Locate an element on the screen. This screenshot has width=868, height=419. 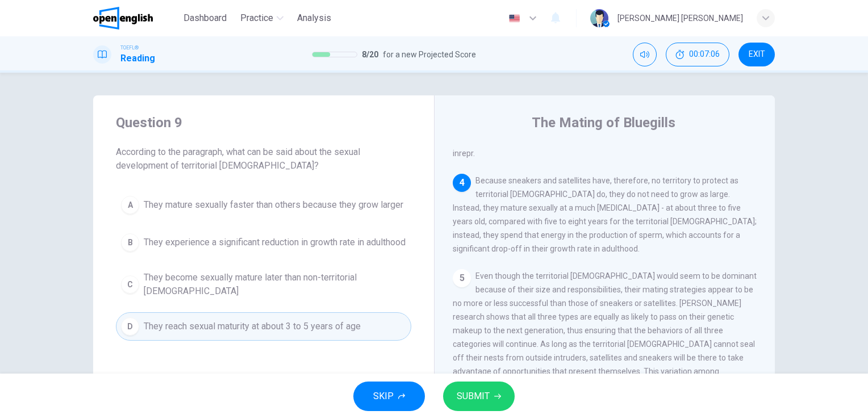
h4: Question 9 is located at coordinates (264, 123).